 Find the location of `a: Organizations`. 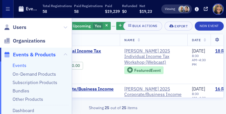

a: Organizations is located at coordinates (24, 41).